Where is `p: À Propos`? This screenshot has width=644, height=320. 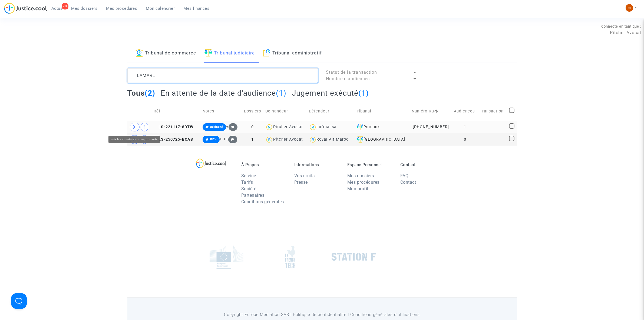
p: À Propos is located at coordinates (264, 165).